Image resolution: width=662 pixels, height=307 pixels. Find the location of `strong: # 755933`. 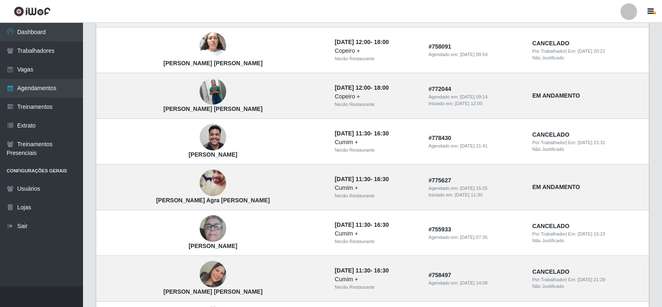

strong: # 755933 is located at coordinates (439, 229).